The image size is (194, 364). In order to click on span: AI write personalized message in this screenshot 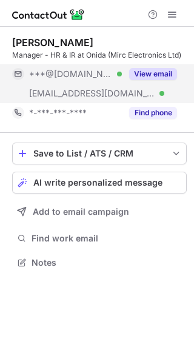, I will do `click(98, 183)`.